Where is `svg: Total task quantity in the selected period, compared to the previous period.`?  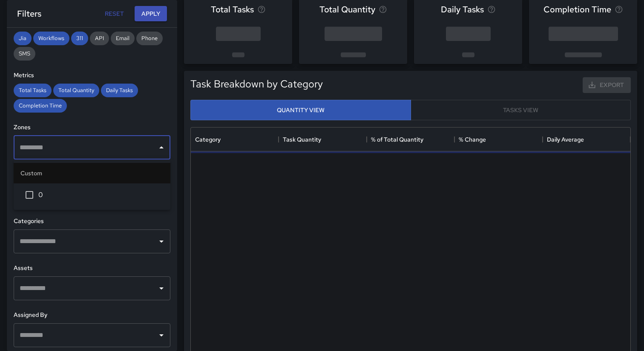 svg: Total task quantity in the selected period, compared to the previous period. is located at coordinates (383, 9).